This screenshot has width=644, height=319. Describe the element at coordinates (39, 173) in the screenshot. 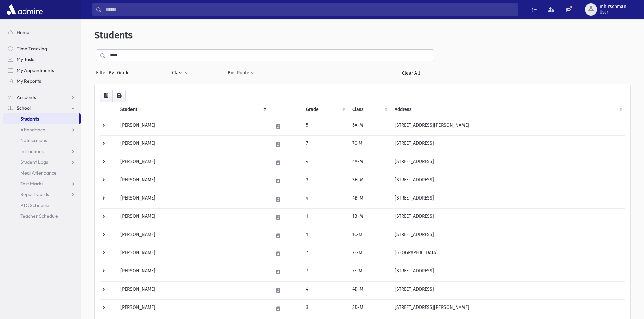

I see `span: Meal Attendance` at that location.